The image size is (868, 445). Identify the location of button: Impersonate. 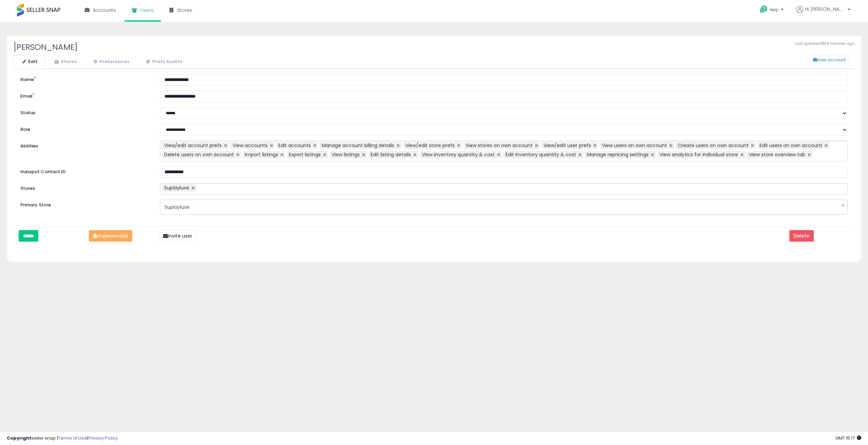
(110, 236).